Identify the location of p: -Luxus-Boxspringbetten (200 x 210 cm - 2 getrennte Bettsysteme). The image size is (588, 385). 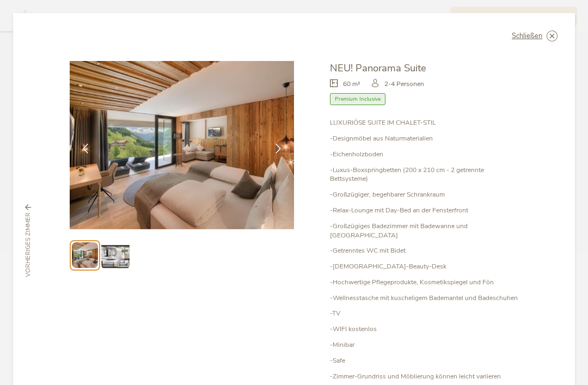
(424, 175).